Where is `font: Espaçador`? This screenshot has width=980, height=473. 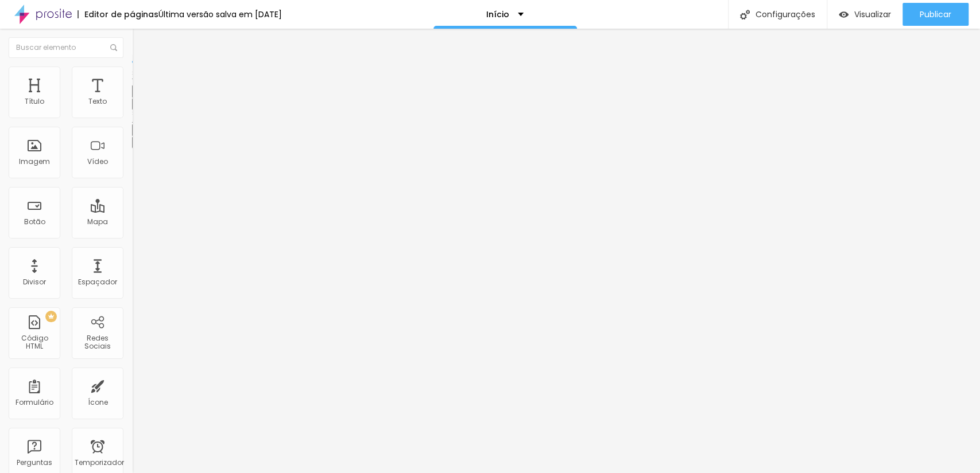
font: Espaçador is located at coordinates (98, 282).